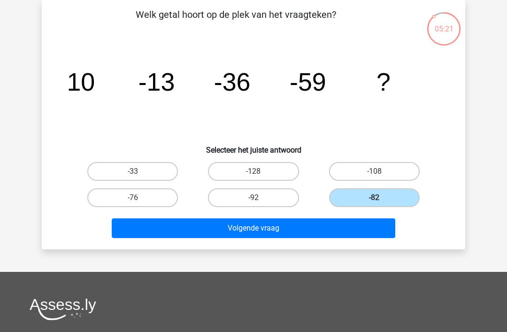 The height and width of the screenshot is (332, 507). What do you see at coordinates (232, 82) in the screenshot?
I see `tspan: -36` at bounding box center [232, 82].